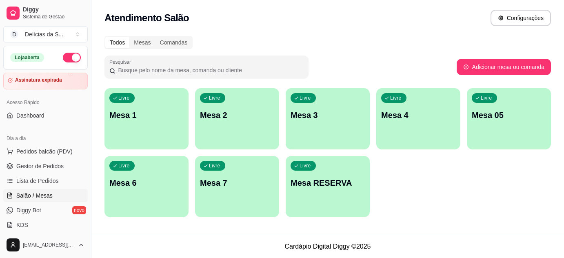 The width and height of the screenshot is (564, 258). I want to click on span: Lista de Pedidos, so click(38, 181).